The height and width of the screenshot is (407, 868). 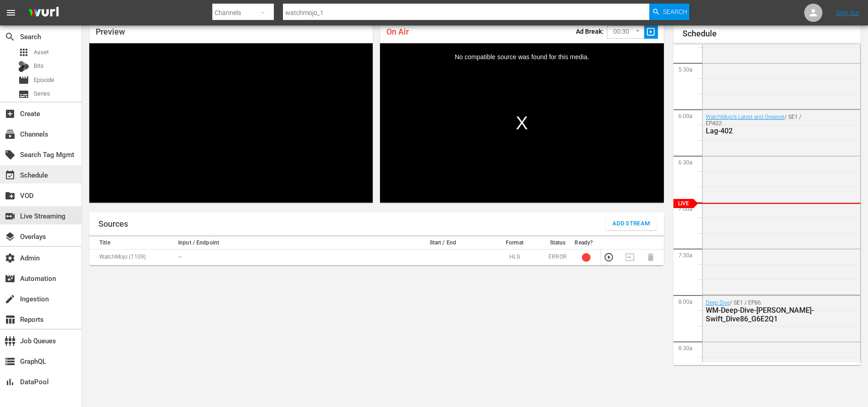 What do you see at coordinates (745, 117) in the screenshot?
I see `a: WatchMojo's Latest and Greatest` at bounding box center [745, 117].